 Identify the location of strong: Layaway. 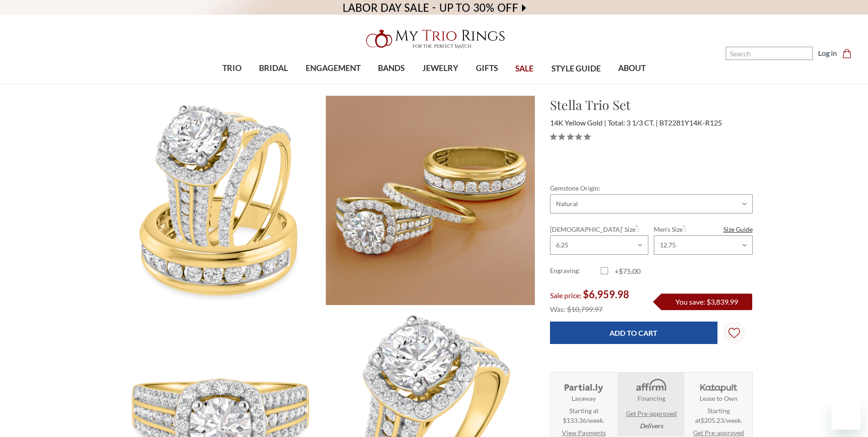
(584, 398).